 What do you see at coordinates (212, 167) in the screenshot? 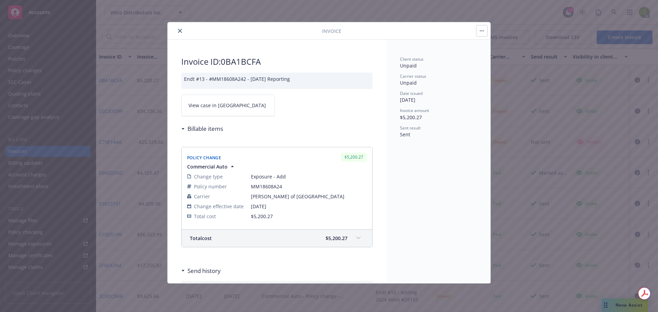
I see `button: Commercial Auto` at bounding box center [212, 167].